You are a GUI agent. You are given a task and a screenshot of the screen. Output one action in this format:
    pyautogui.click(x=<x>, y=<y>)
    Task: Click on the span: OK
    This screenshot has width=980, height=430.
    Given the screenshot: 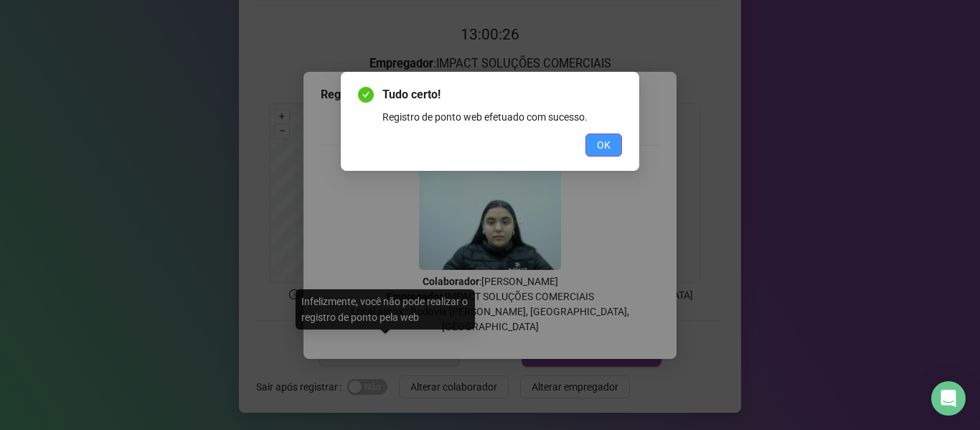 What is the action you would take?
    pyautogui.click(x=603, y=145)
    